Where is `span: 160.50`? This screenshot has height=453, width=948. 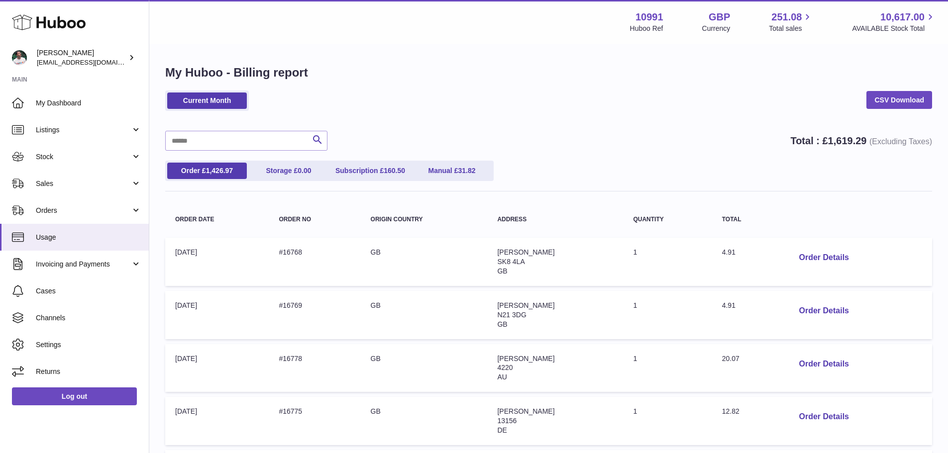
span: 160.50 is located at coordinates (394, 171).